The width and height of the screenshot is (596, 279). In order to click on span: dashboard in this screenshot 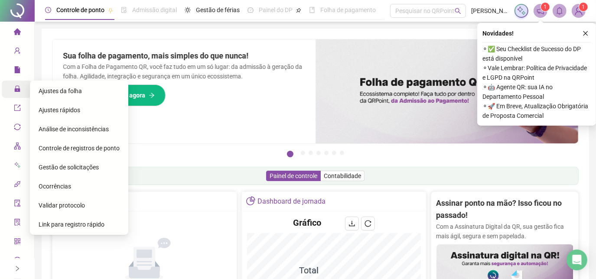, I will do `click(251, 10)`.